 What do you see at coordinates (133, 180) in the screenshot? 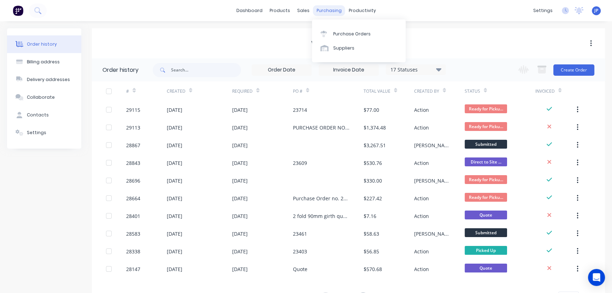
I see `div: 28696` at bounding box center [133, 180].